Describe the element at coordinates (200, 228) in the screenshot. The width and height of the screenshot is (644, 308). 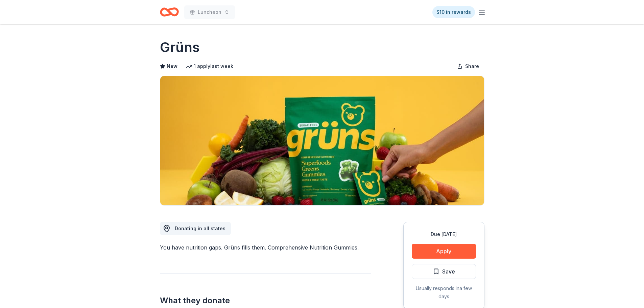
I see `span: Donating in all states` at that location.